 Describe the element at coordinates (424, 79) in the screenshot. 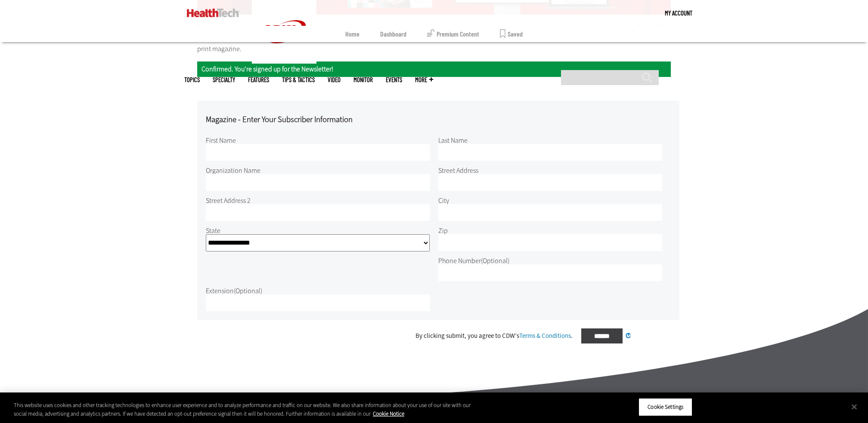

I see `span: More` at that location.